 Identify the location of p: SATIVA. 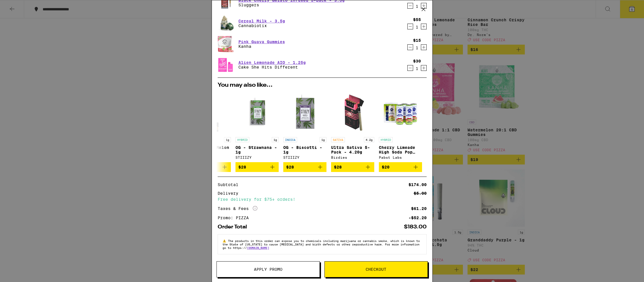
(338, 139).